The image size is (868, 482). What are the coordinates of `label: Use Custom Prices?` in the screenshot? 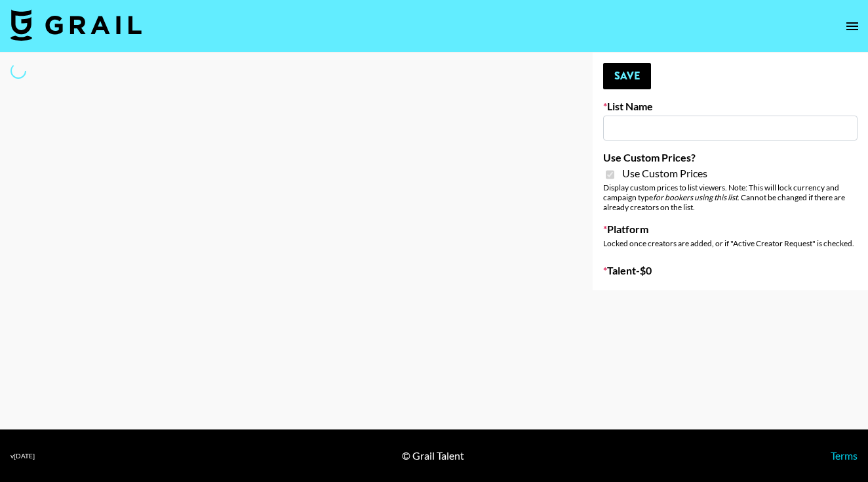 It's located at (730, 158).